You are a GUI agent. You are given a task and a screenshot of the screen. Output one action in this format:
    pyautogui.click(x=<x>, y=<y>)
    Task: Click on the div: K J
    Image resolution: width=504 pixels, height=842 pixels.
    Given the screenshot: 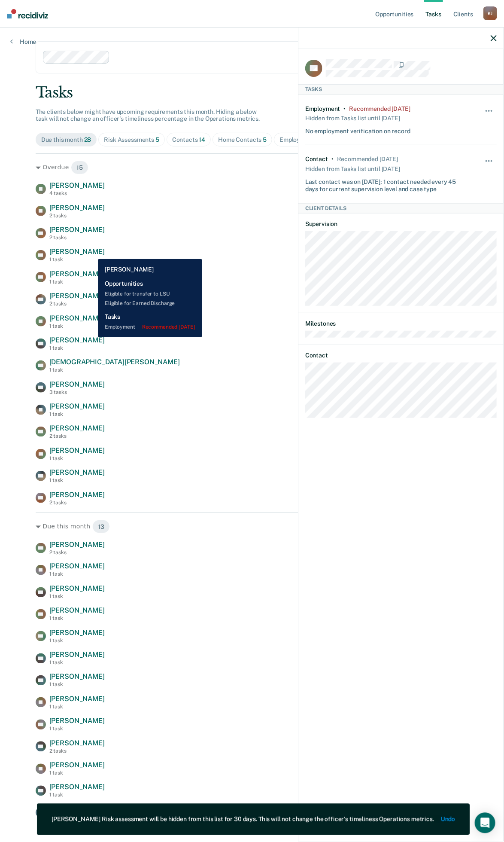 What is the action you would take?
    pyautogui.click(x=490, y=13)
    